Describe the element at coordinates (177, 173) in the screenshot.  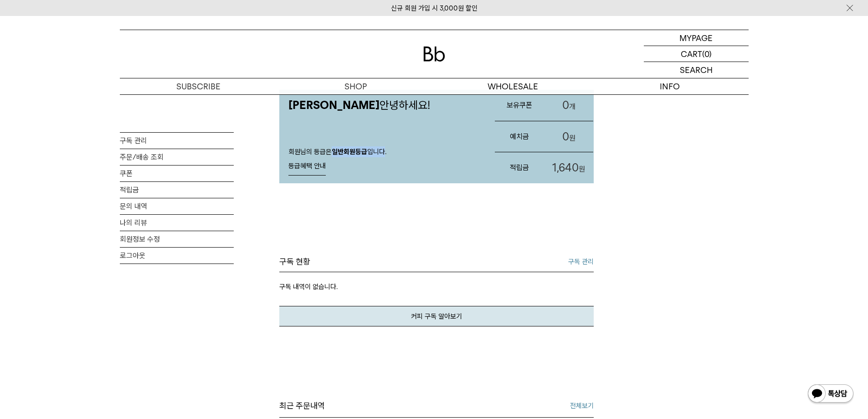
I see `a: 쿠폰` at that location.